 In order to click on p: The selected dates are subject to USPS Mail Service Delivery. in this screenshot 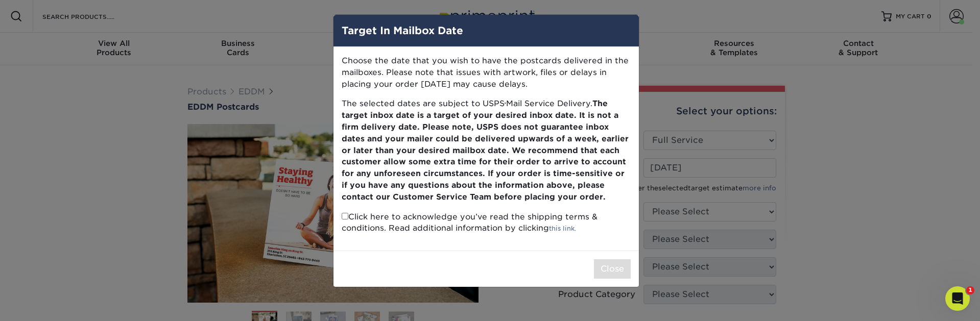, I will do `click(486, 150)`.